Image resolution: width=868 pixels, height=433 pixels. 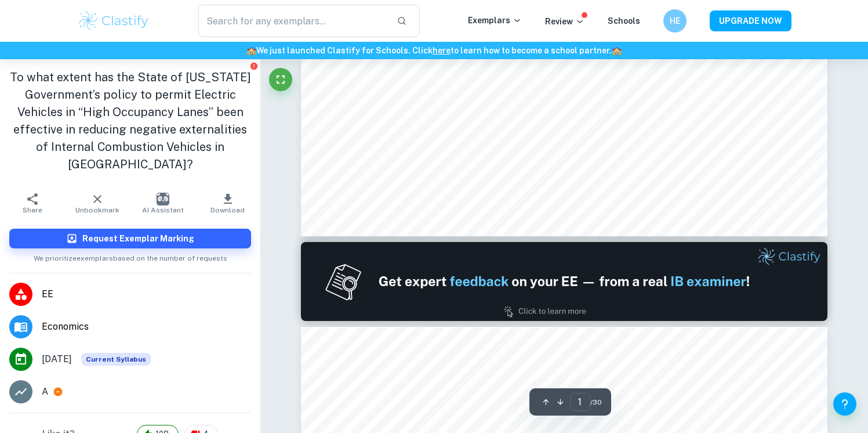 What do you see at coordinates (98, 203) in the screenshot?
I see `button: Unbookmark` at bounding box center [98, 203].